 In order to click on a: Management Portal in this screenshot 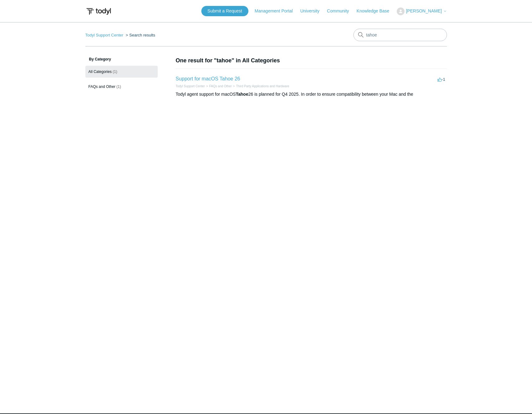, I will do `click(276, 11)`.